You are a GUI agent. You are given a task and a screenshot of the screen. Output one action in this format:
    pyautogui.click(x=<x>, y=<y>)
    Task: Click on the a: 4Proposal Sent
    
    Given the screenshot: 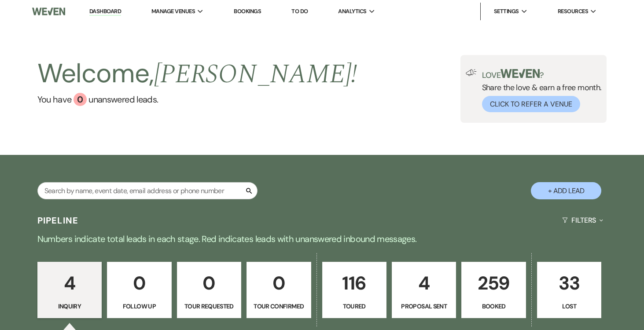 What is the action you would take?
    pyautogui.click(x=423, y=290)
    